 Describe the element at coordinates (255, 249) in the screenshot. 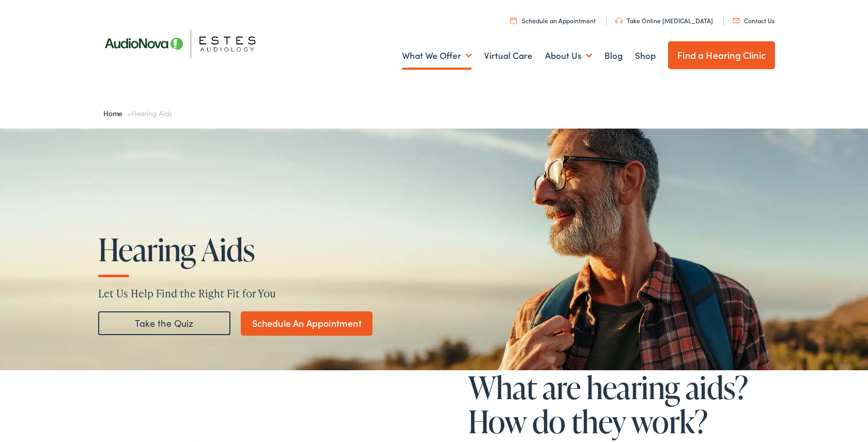

I see `h1: Hearing Aids` at that location.